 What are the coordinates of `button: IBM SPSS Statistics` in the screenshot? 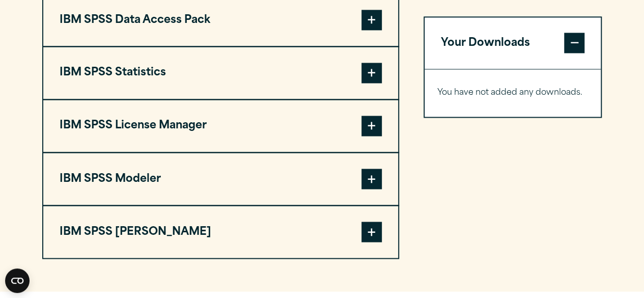 It's located at (221, 73).